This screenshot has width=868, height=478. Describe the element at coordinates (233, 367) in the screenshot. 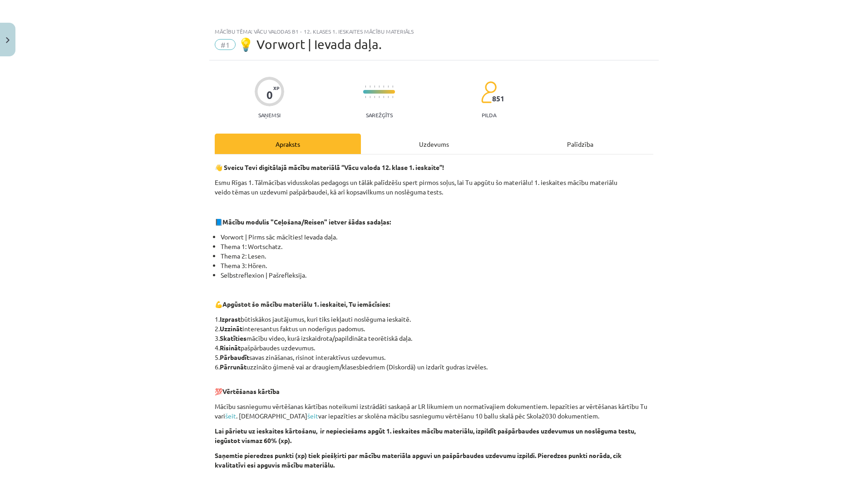

I see `b: Pārrunāt` at that location.